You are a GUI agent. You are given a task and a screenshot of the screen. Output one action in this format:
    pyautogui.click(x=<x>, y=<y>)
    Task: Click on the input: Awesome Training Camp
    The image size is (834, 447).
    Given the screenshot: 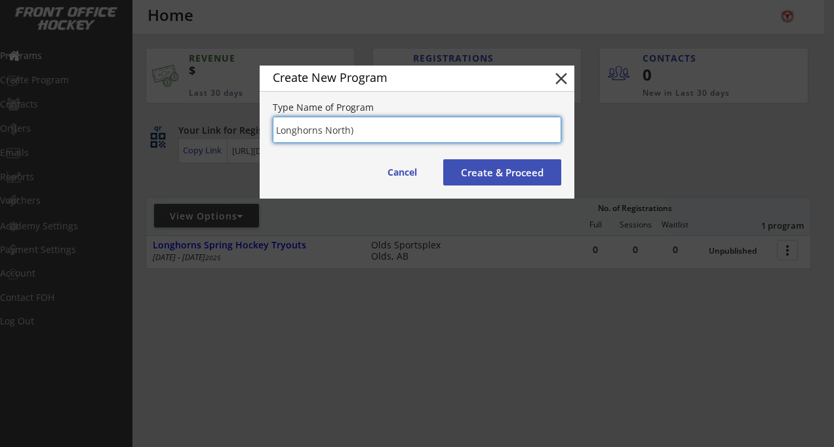 What is the action you would take?
    pyautogui.click(x=417, y=130)
    